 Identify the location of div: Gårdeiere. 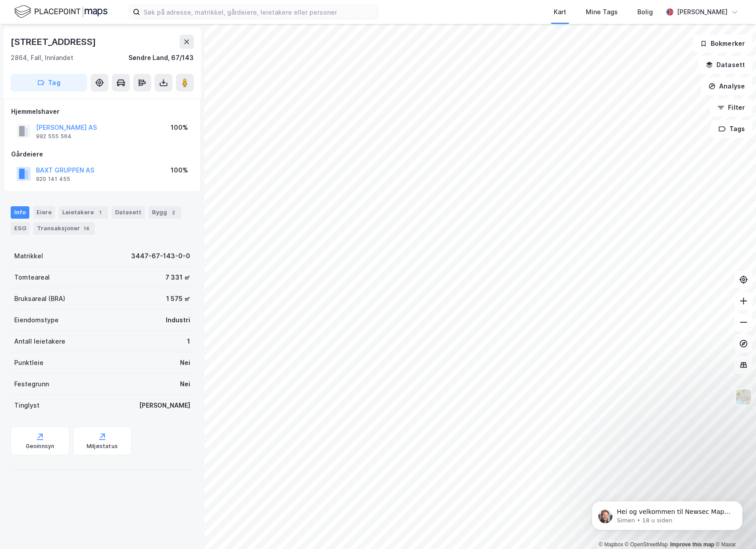
(102, 154).